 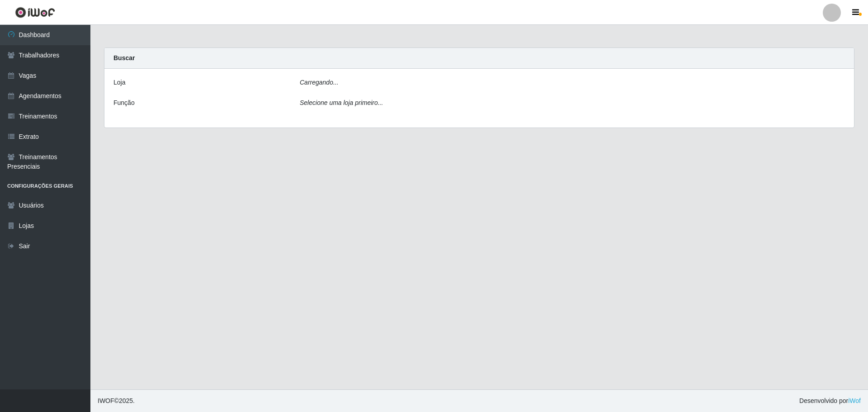 What do you see at coordinates (319, 83) in the screenshot?
I see `i: Carregando...` at bounding box center [319, 83].